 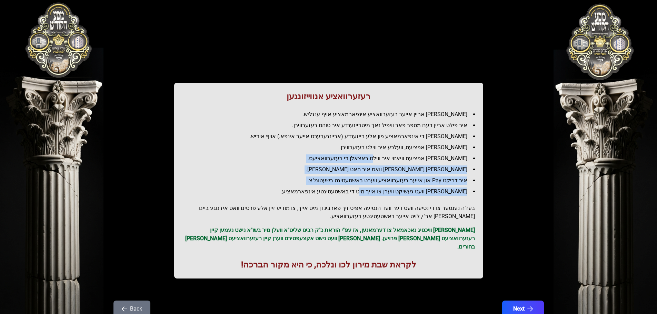 What do you see at coordinates (329, 265) in the screenshot?
I see `h1: לקראת שבת מירון לכו ונלכה, כי היא מקור הברכה!` at bounding box center [329, 265].